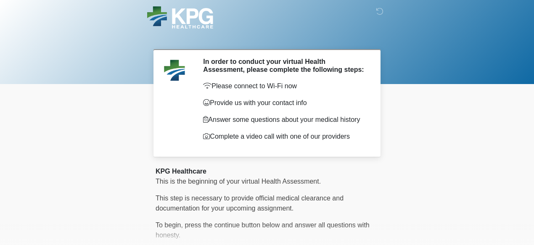 This screenshot has width=534, height=245. Describe the element at coordinates (249, 203) in the screenshot. I see `span: This step is necessary to provide official medical clearance and documentation for your upcoming ...` at that location.